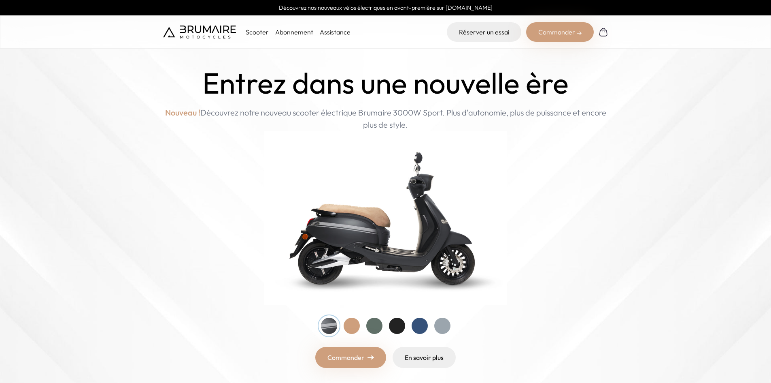  I want to click on a: Commander, so click(351, 357).